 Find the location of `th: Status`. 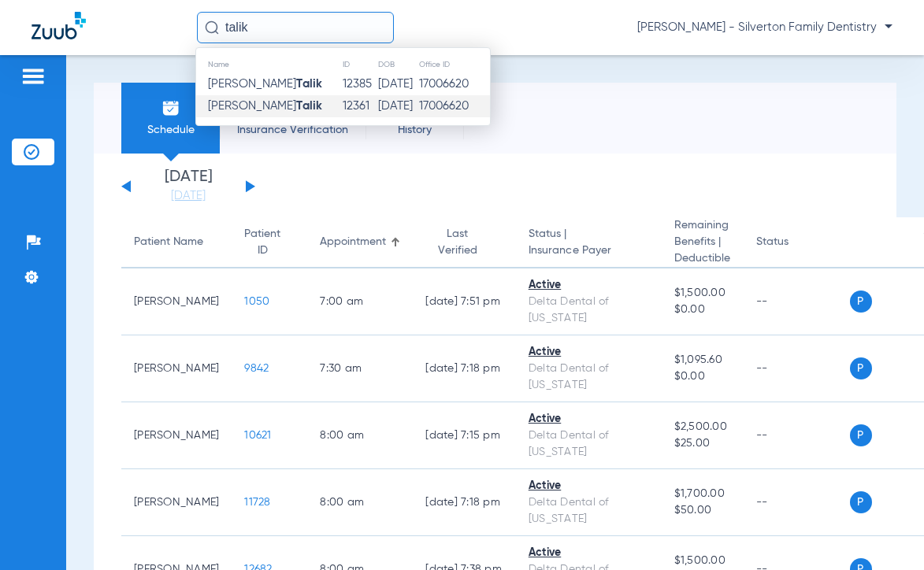

th: Status is located at coordinates (796, 242).